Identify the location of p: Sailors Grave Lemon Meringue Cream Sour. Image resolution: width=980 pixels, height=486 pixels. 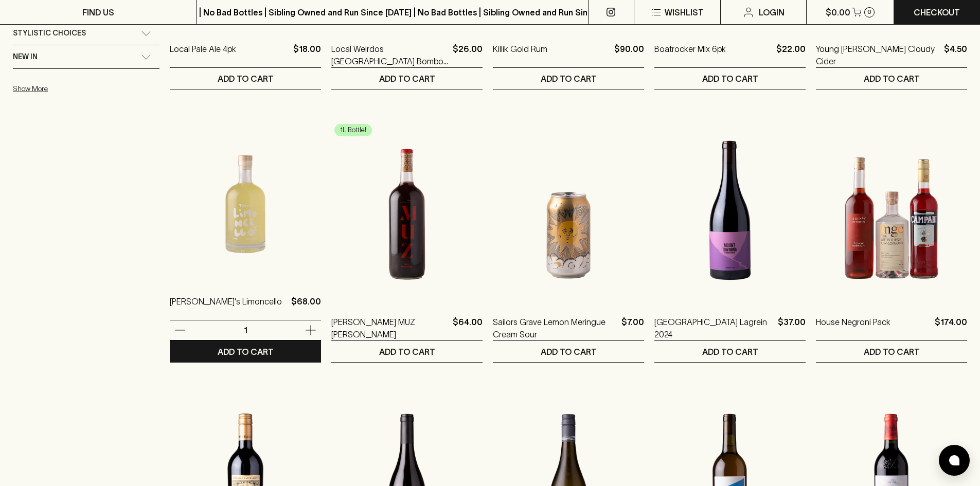
(556, 328).